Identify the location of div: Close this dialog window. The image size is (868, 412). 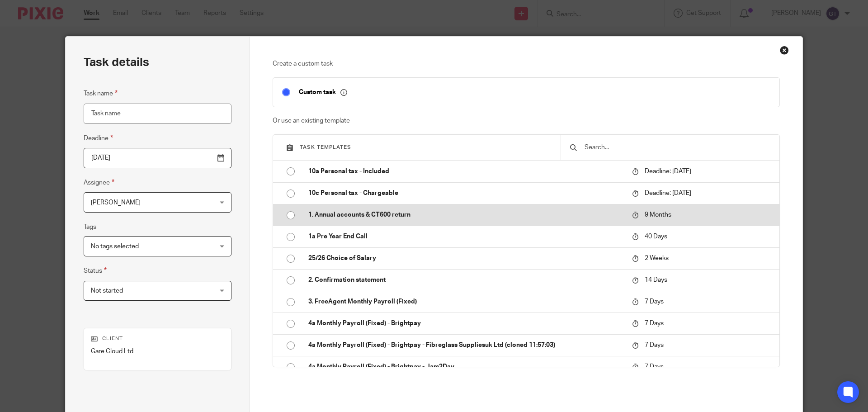
(785, 50).